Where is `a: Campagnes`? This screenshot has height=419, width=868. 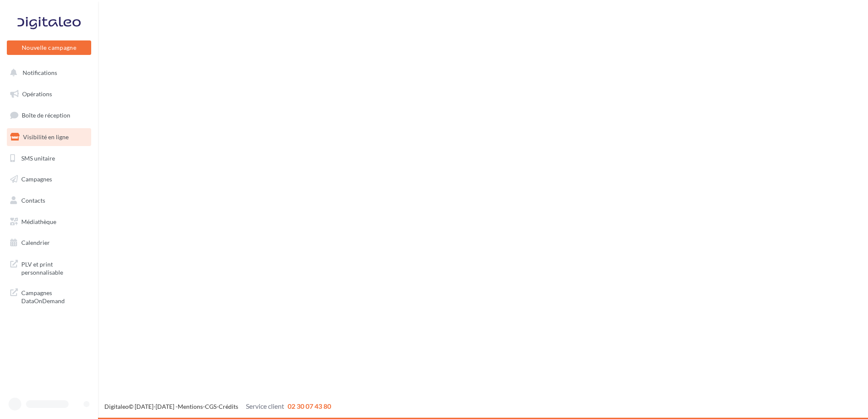 a: Campagnes is located at coordinates (49, 179).